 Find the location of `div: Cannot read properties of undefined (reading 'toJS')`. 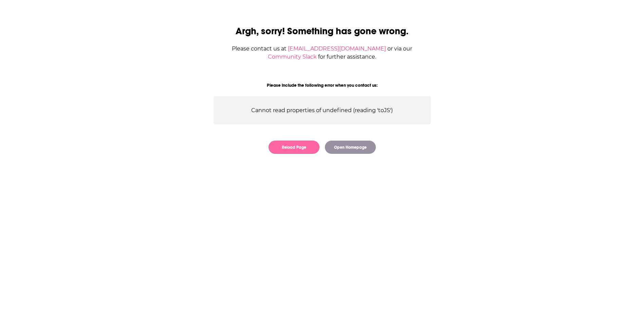

div: Cannot read properties of undefined (reading 'toJS') is located at coordinates (322, 110).